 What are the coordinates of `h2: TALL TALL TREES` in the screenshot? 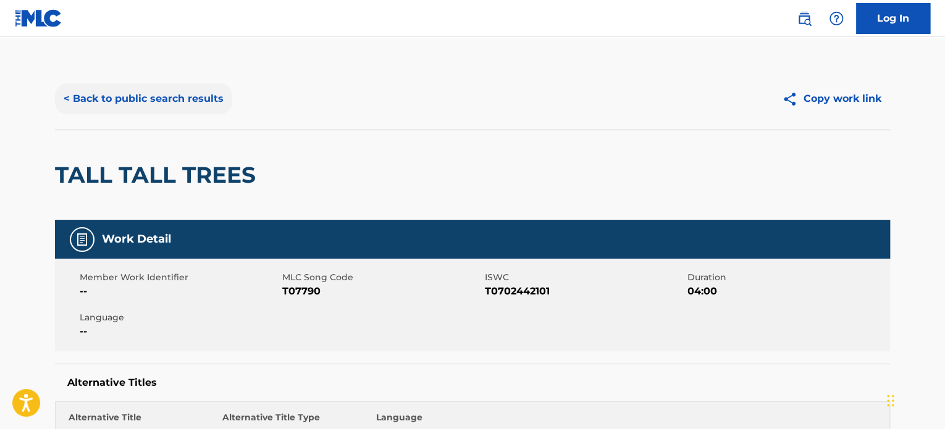 It's located at (158, 175).